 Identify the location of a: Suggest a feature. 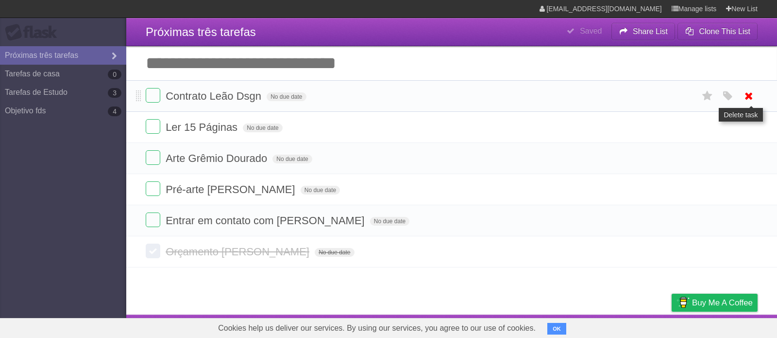
(727, 326).